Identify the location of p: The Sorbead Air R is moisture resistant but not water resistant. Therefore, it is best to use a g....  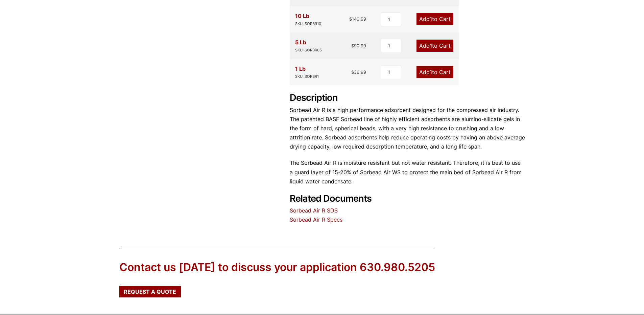
(407, 172).